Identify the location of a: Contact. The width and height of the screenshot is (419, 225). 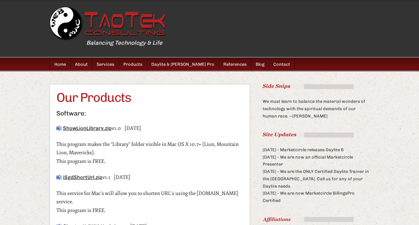
(282, 64).